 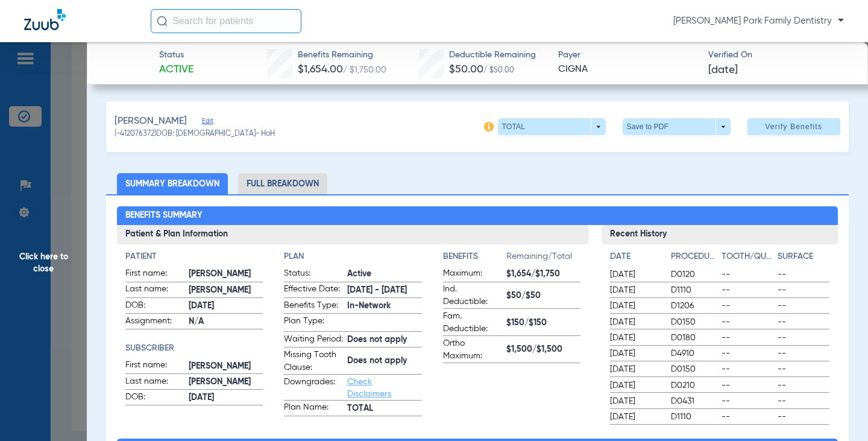 I want to click on span: Downgrades:, so click(x=314, y=388).